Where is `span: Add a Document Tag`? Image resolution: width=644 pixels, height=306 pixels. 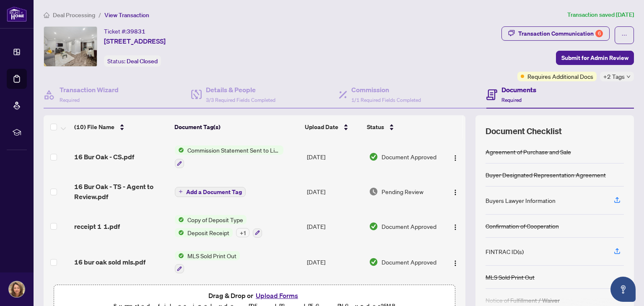 span: Add a Document Tag is located at coordinates (214, 192).